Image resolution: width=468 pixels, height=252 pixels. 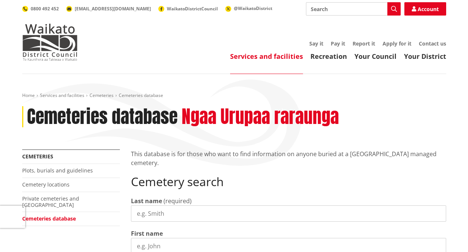 What do you see at coordinates (45, 9) in the screenshot?
I see `span: 0800 492 452` at bounding box center [45, 9].